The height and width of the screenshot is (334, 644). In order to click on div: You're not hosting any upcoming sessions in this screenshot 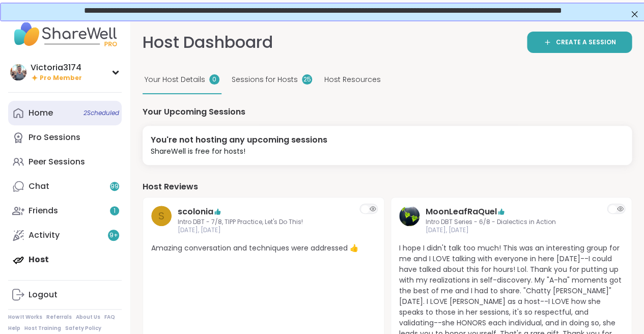, I will do `click(239, 140)`.